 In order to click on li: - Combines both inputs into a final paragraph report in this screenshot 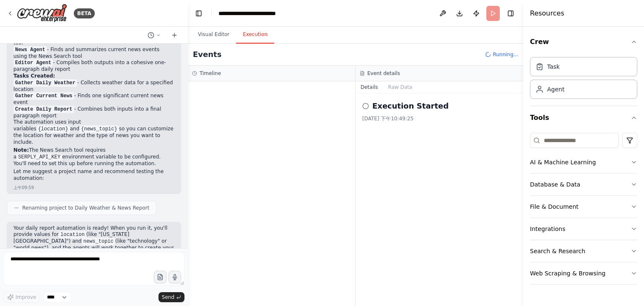, I will do `click(94, 113)`.